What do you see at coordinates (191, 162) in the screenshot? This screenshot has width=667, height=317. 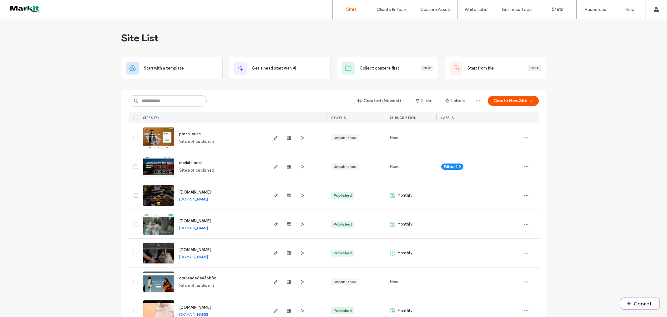 I see `span: markit-local` at bounding box center [191, 162].